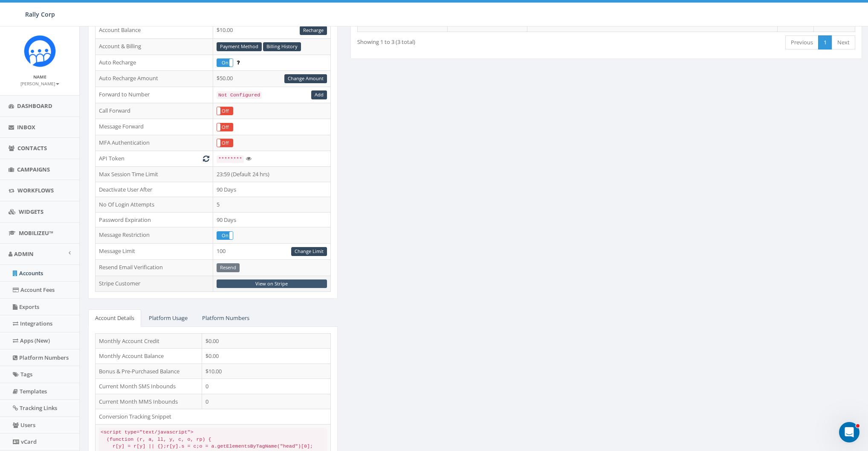 The height and width of the screenshot is (451, 868). What do you see at coordinates (154, 235) in the screenshot?
I see `td: Message Restriction` at bounding box center [154, 235].